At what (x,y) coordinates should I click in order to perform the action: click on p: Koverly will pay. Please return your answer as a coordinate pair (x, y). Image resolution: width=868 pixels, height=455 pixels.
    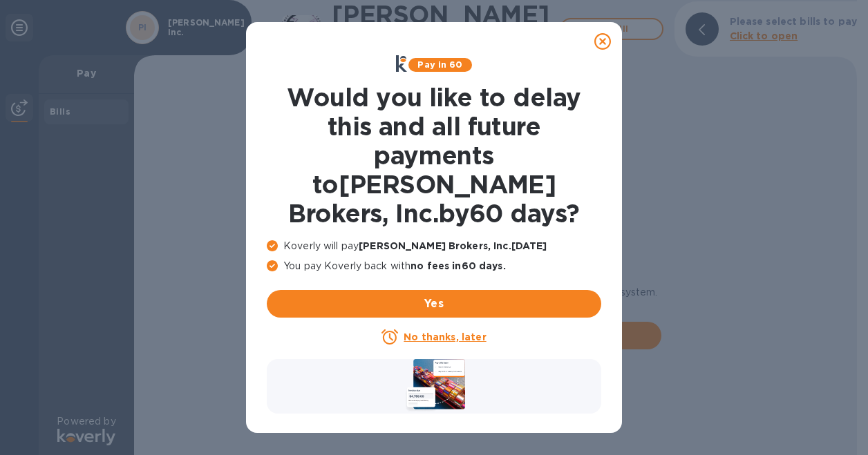
    Looking at the image, I should click on (434, 246).